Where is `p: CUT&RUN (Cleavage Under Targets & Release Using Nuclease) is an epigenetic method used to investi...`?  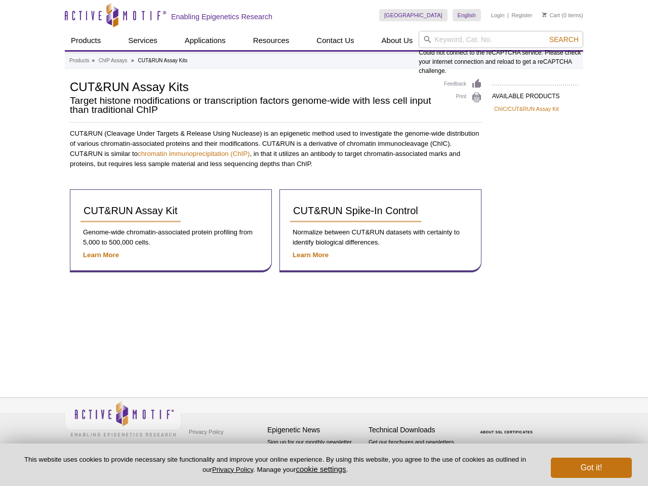 p: CUT&RUN (Cleavage Under Targets & Release Using Nuclease) is an epigenetic method used to investi... is located at coordinates (276, 149).